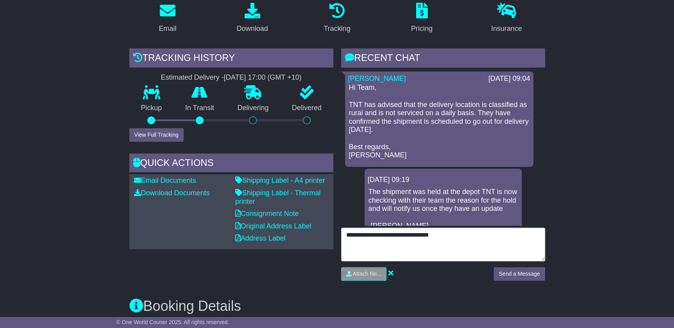  Describe the element at coordinates (439, 122) in the screenshot. I see `p: Hi Team, TNT has advised that the delivery location is classified as rural and is not serviced on...` at that location.